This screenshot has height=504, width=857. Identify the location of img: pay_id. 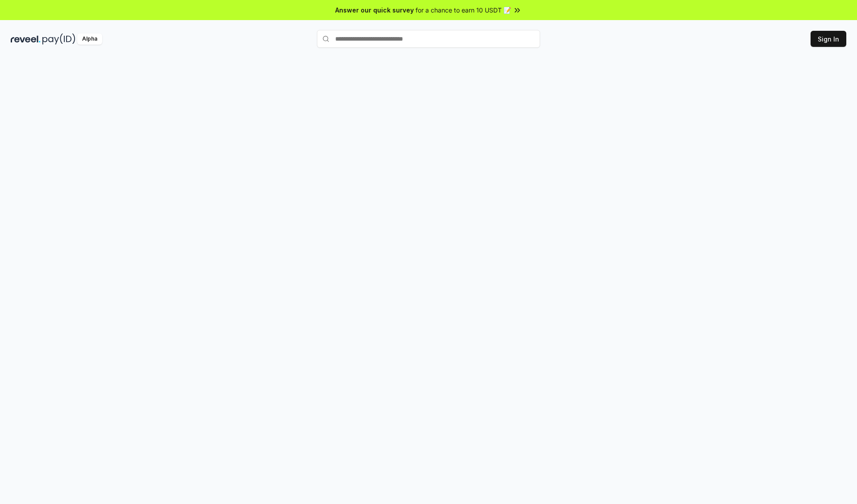
(59, 39).